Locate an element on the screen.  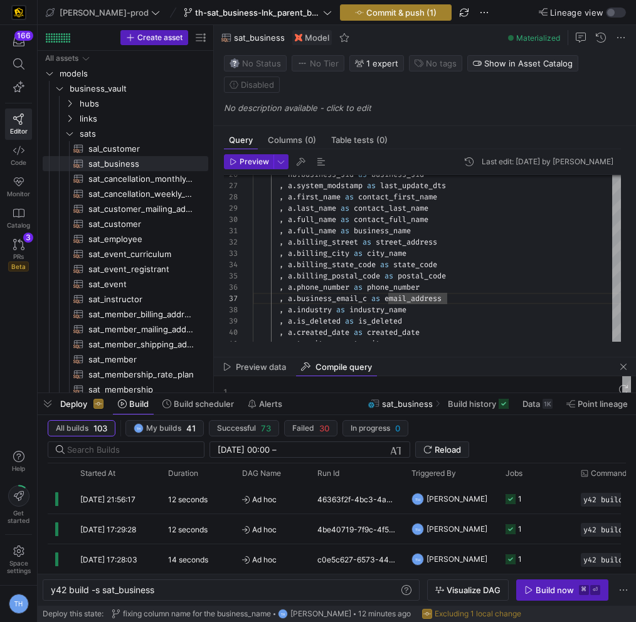
span: sat_member_mailing_address​​​​​​​​​​ is located at coordinates (141, 329).